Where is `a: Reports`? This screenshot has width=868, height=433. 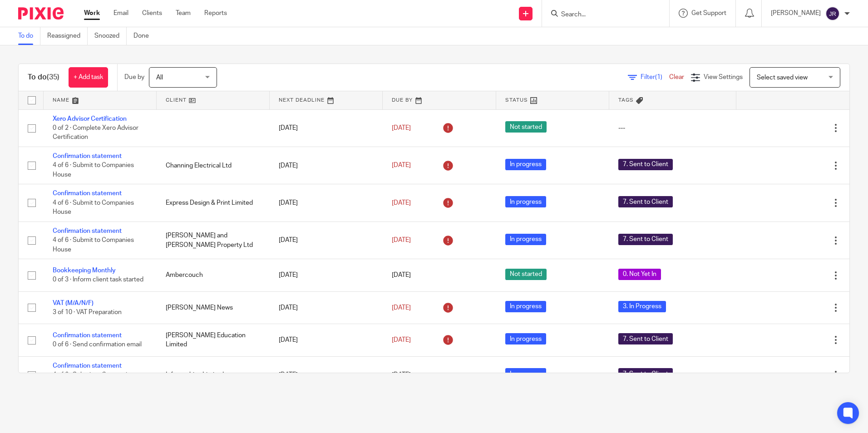 a: Reports is located at coordinates (216, 13).